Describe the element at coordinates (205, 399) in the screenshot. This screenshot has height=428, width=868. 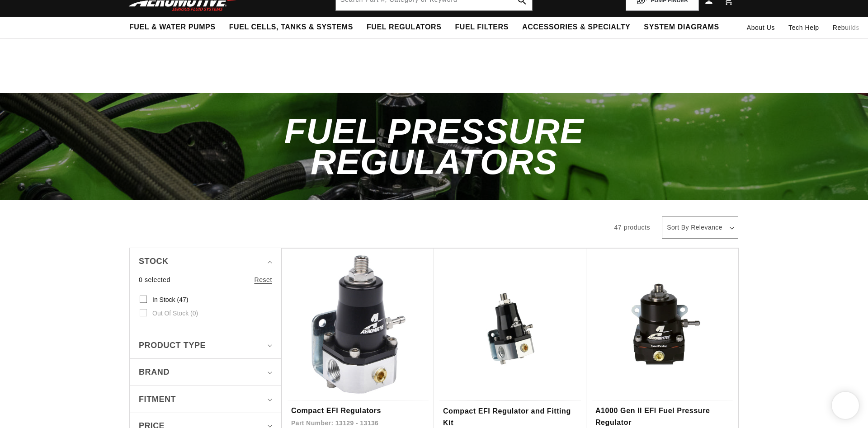
I see `summary: Fitment (0 selected)` at that location.